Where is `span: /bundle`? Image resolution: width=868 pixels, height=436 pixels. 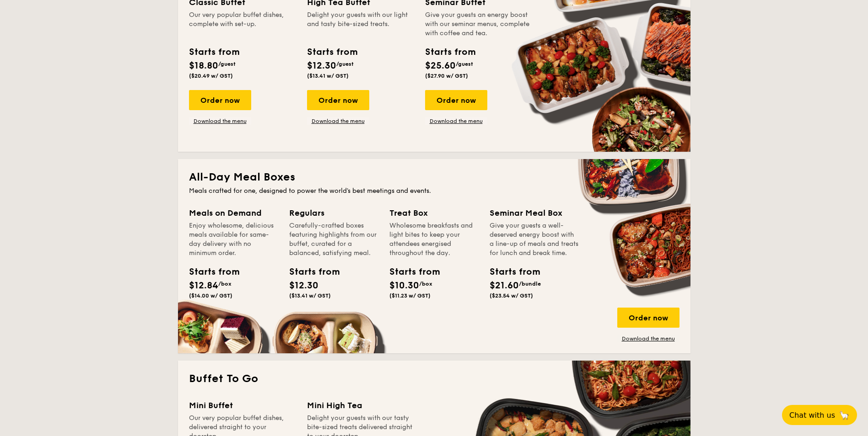
span: /bundle is located at coordinates (530, 284).